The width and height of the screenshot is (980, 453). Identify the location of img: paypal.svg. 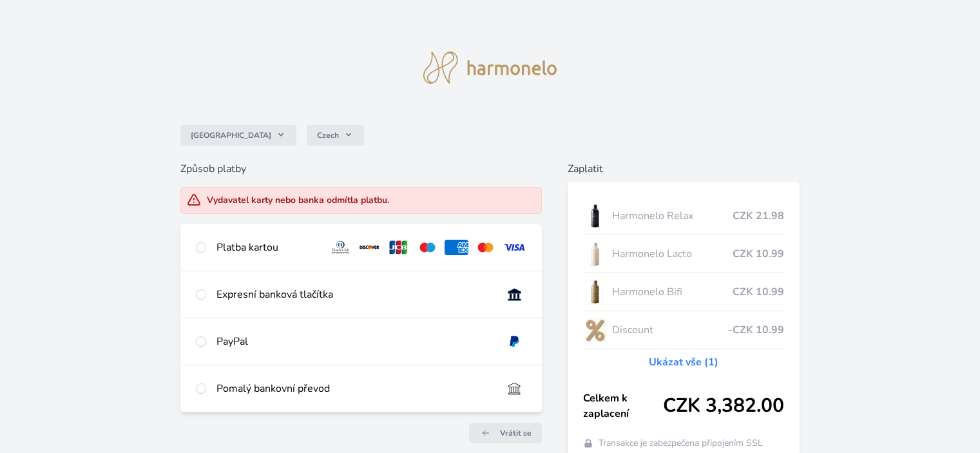
(514, 341).